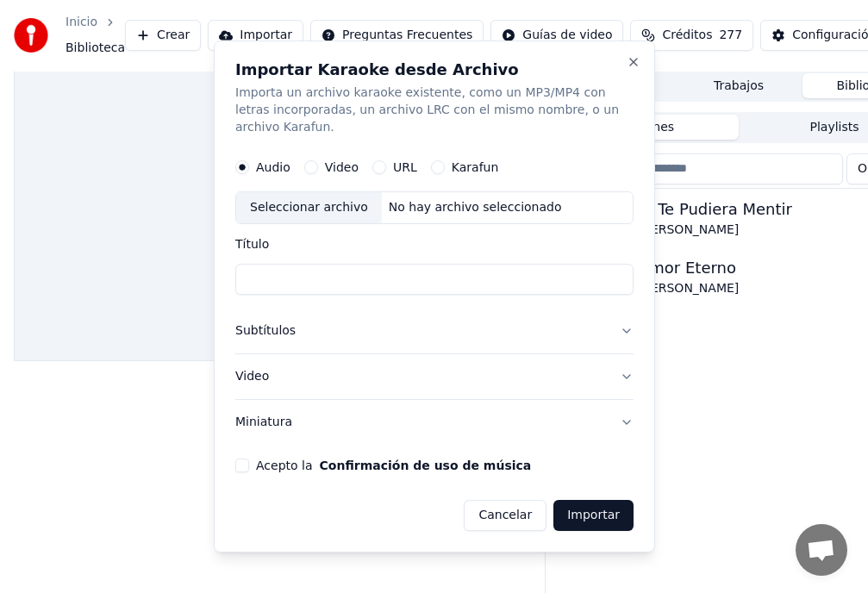 The width and height of the screenshot is (868, 593). I want to click on label: Karafun, so click(474, 167).